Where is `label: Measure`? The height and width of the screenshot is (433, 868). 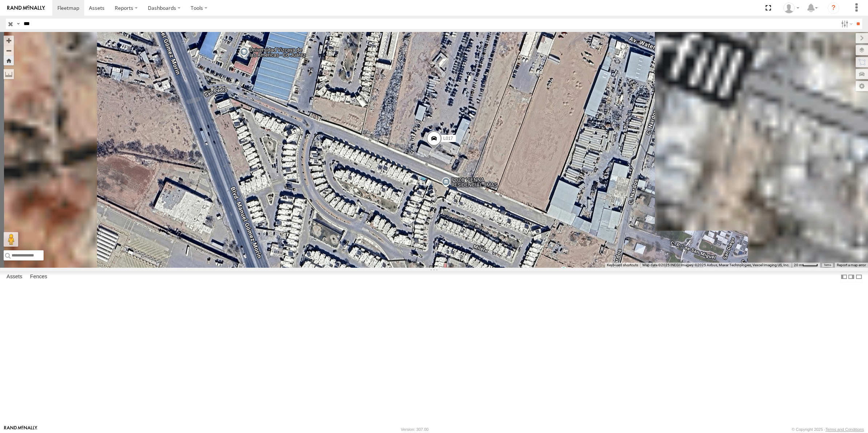 label: Measure is located at coordinates (9, 74).